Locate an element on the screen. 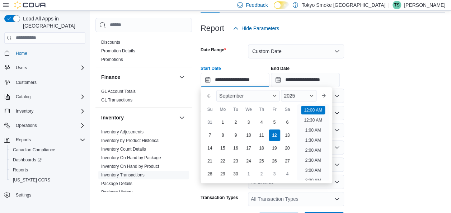 This screenshot has width=451, height=213. span: Inventory Transactions is located at coordinates (123, 175).